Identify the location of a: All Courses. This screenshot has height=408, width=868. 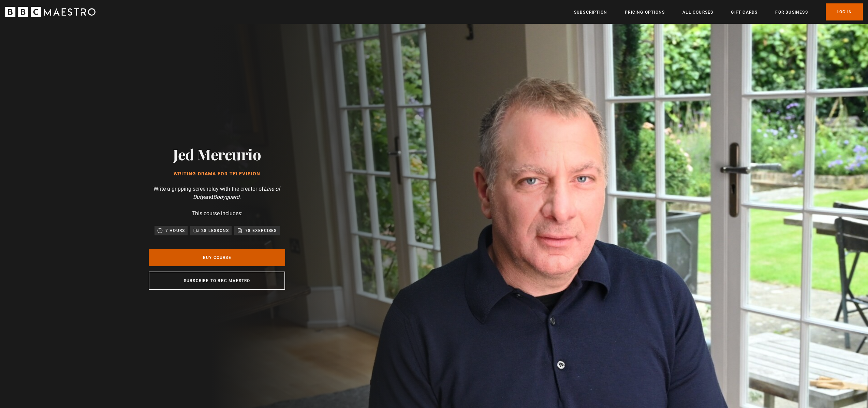
(697, 12).